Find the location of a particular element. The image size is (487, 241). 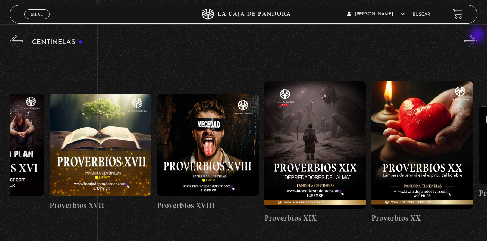

h4: Proverbios XX is located at coordinates (422, 218).